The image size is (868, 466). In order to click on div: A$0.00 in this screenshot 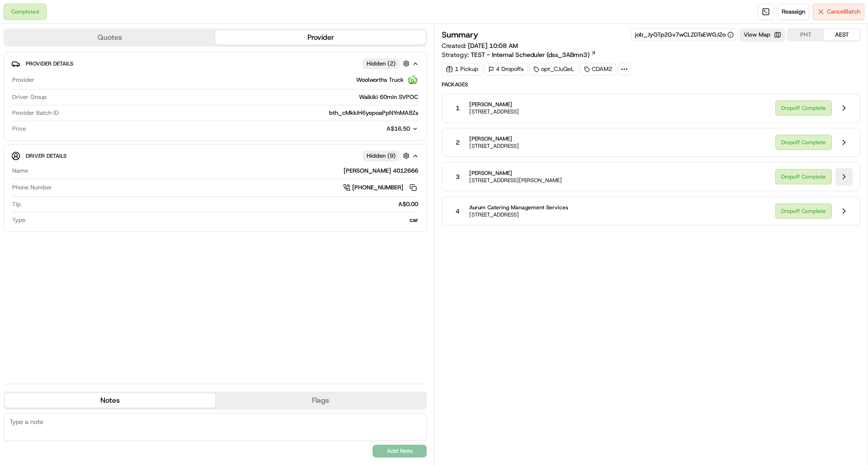, I will do `click(221, 205)`.